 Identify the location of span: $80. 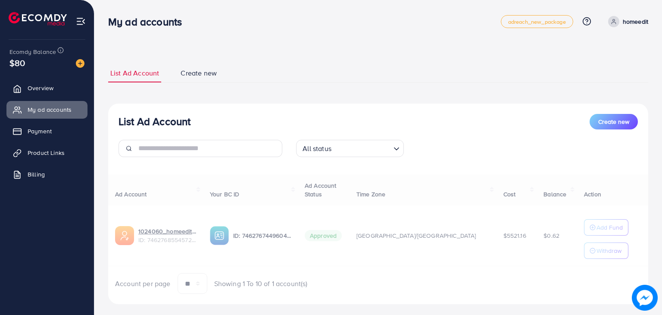
(17, 63).